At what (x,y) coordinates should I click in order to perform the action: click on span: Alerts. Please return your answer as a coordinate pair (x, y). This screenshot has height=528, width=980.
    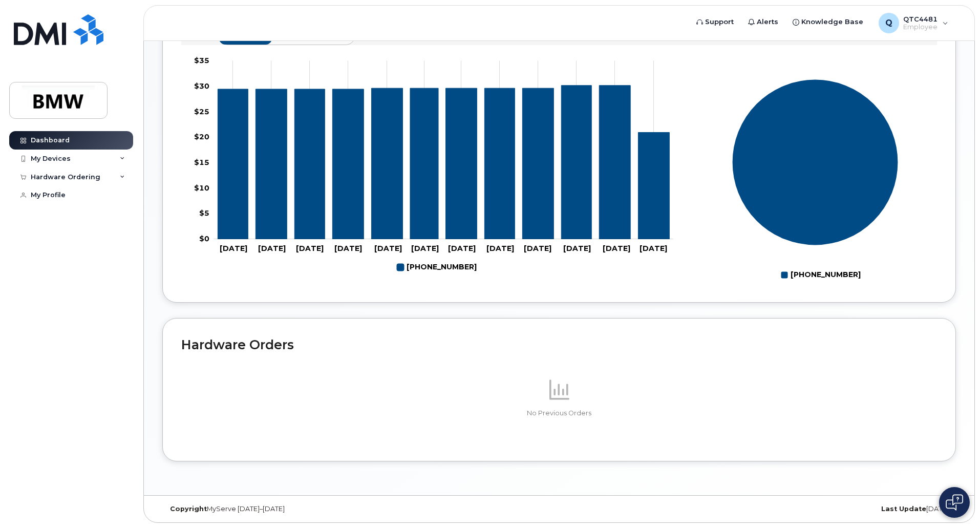
    Looking at the image, I should click on (767, 22).